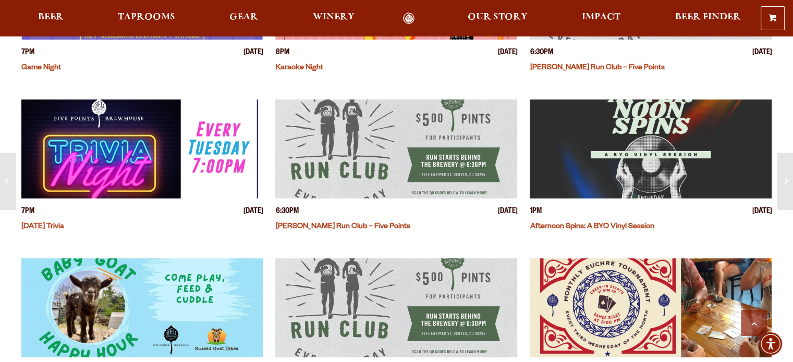 Image resolution: width=793 pixels, height=362 pixels. Describe the element at coordinates (51, 17) in the screenshot. I see `span: Beer` at that location.